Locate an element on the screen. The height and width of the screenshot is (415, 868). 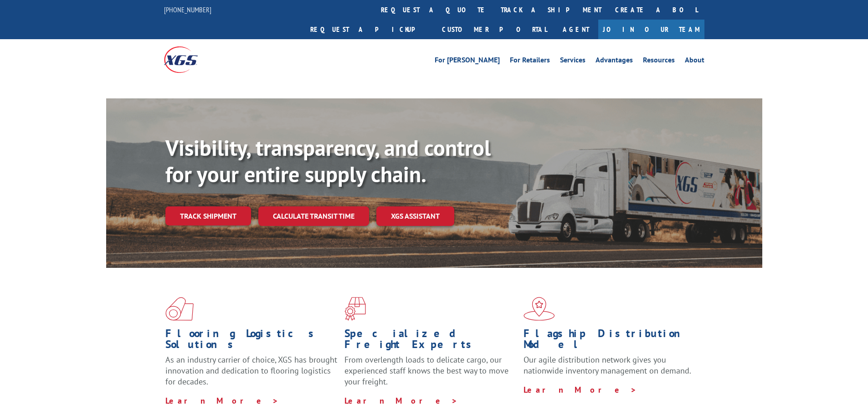
a: Track shipment is located at coordinates (208, 216).